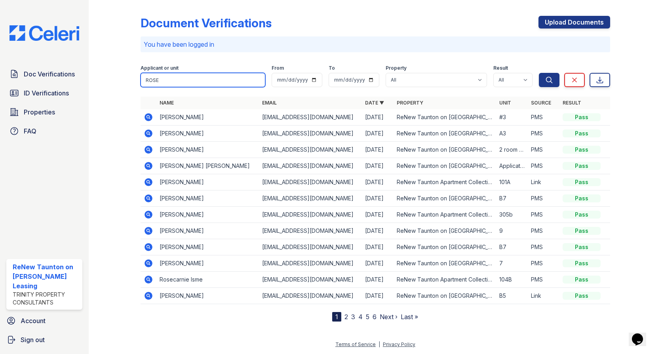 The width and height of the screenshot is (662, 354). Describe the element at coordinates (512, 296) in the screenshot. I see `td: B5` at that location.